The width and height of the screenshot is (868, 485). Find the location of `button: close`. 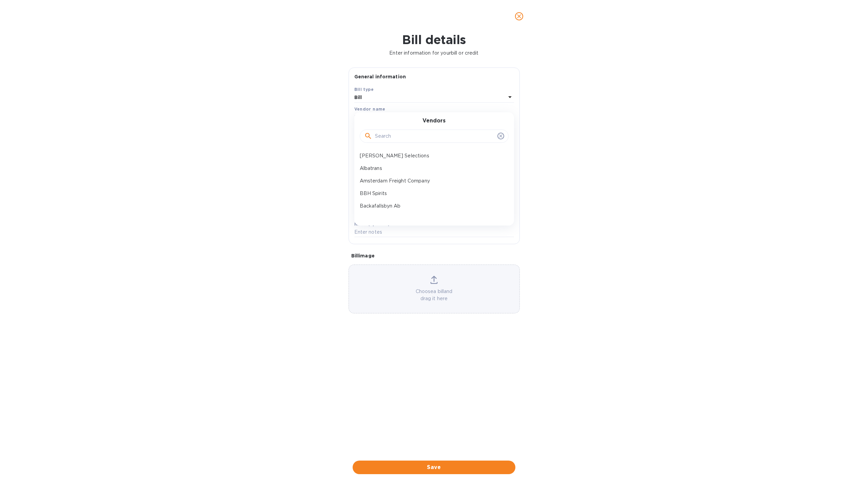

button: close is located at coordinates (520, 16).